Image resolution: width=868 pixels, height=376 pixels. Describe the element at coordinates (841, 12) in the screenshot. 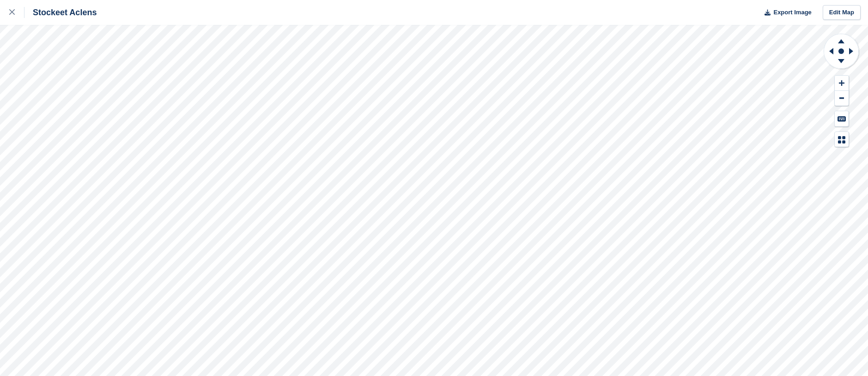

I see `a: Edit Map` at that location.